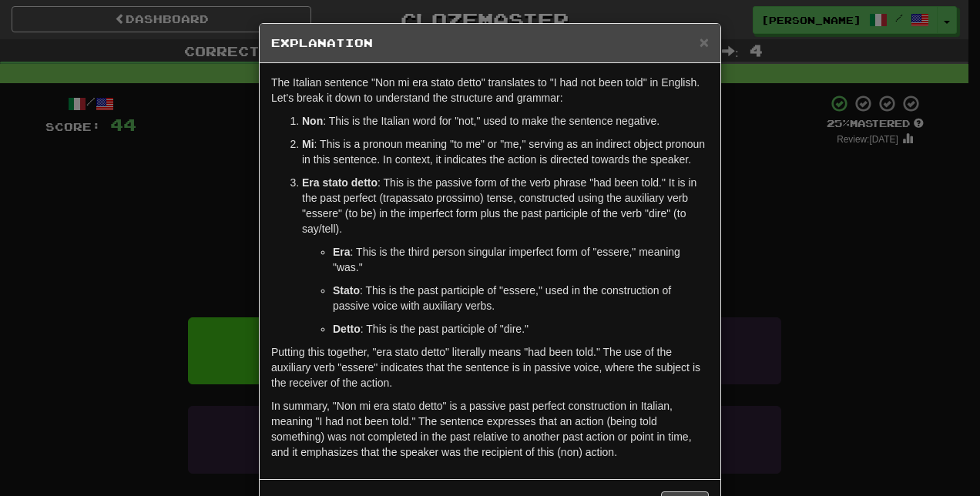 The image size is (980, 496). I want to click on strong: Stato, so click(346, 290).